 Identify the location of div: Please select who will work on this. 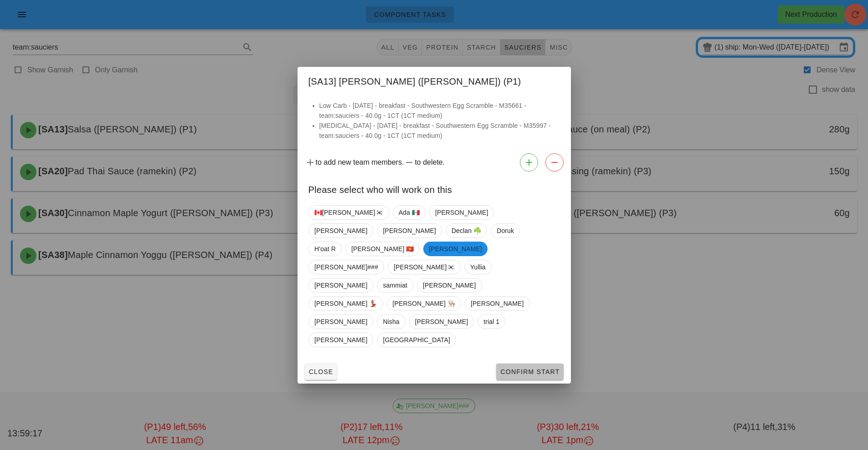
(434, 188).